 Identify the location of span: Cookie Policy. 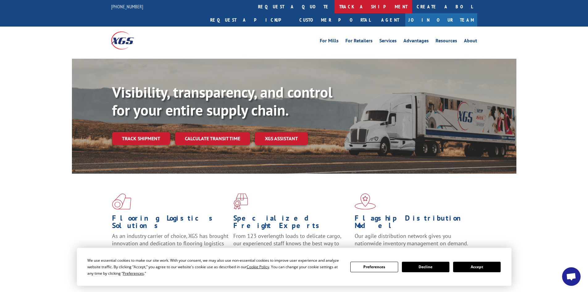
(258, 267).